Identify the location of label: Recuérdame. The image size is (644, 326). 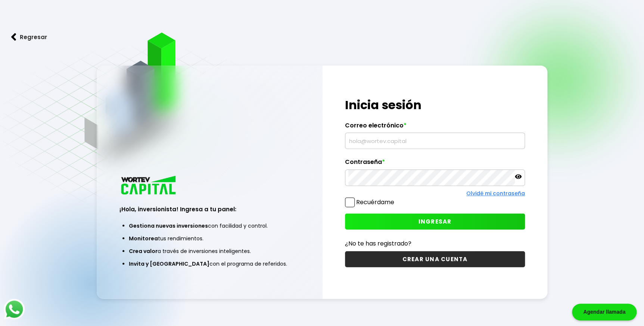
(375, 202).